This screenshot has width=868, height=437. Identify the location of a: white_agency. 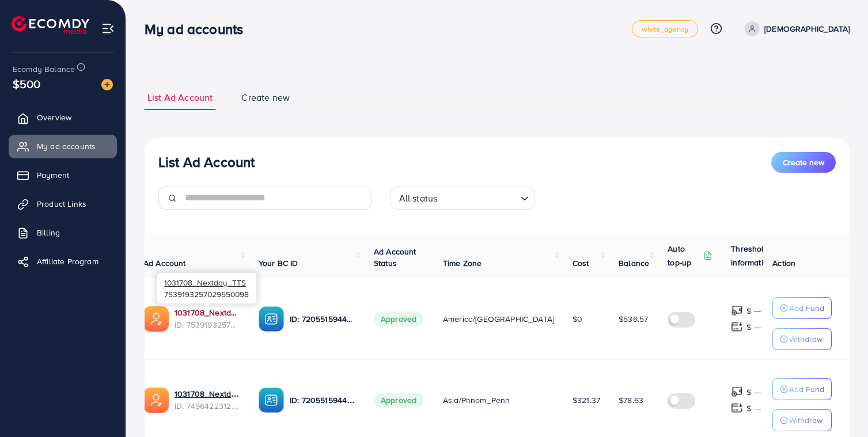
(664, 28).